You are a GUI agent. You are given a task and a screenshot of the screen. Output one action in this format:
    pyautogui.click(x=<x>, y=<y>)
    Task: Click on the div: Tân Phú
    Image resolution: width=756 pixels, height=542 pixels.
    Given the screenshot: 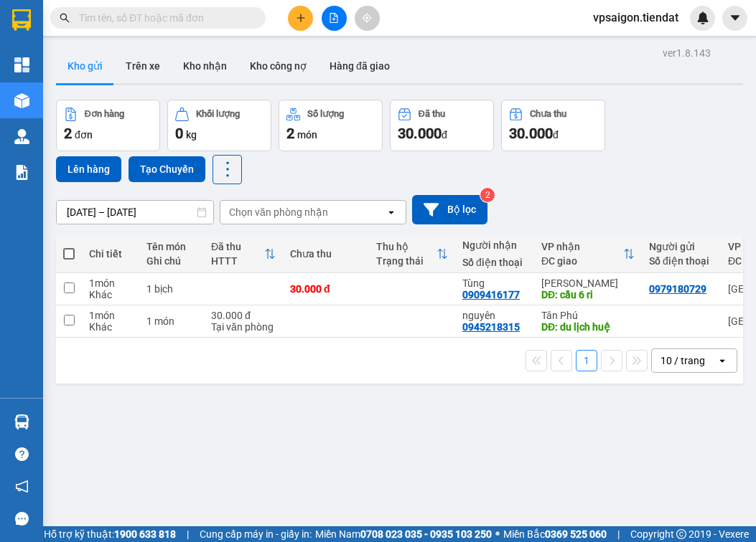 What is the action you would take?
    pyautogui.click(x=588, y=316)
    